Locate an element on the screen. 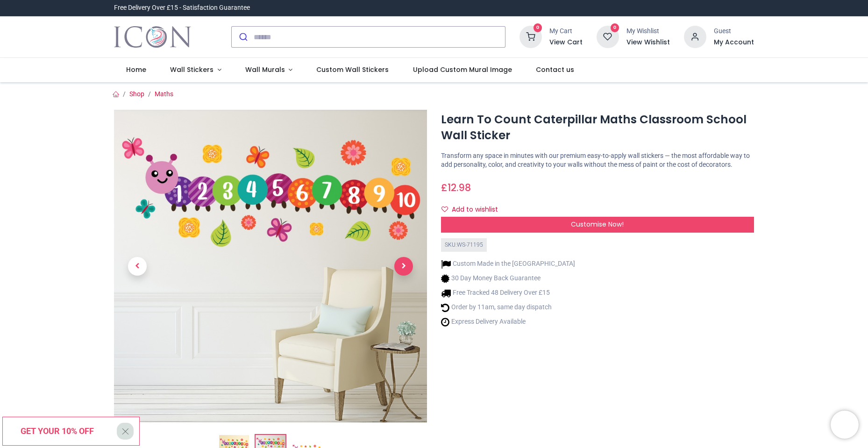  div: SKU: WS-71195 is located at coordinates (464, 245).